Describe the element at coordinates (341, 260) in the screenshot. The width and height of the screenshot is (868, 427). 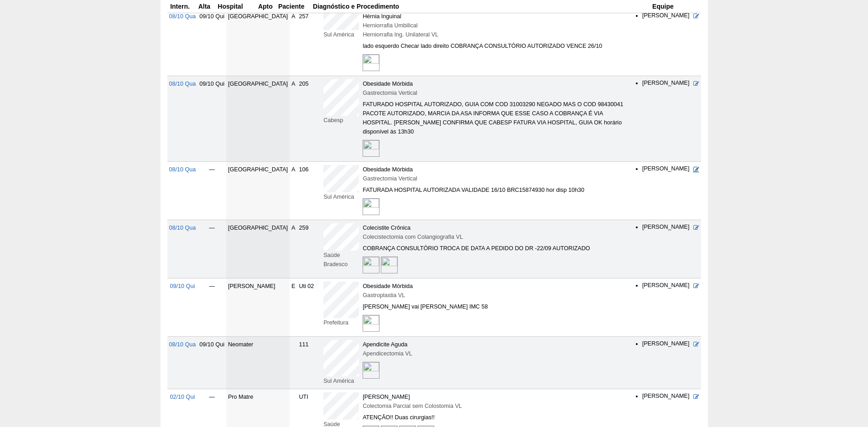
I see `div: Saúde Bradesco` at that location.